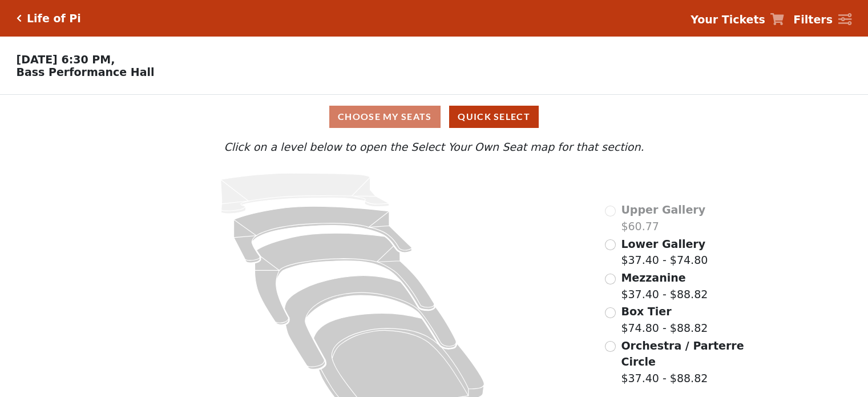  What do you see at coordinates (663, 210) in the screenshot?
I see `span: Upper Gallery` at bounding box center [663, 210].